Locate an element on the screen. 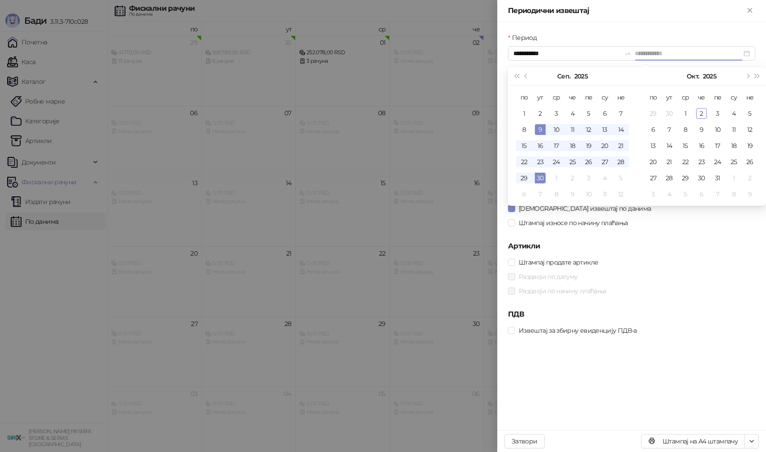 The image size is (766, 452). div: 18 is located at coordinates (573, 146).